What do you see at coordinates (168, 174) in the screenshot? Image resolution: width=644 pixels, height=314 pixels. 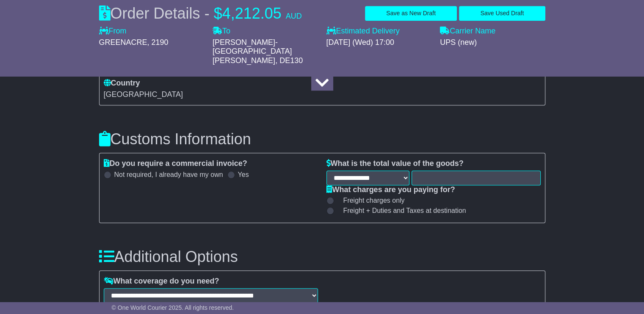 I see `label: Not required, I already have my own` at bounding box center [168, 174].